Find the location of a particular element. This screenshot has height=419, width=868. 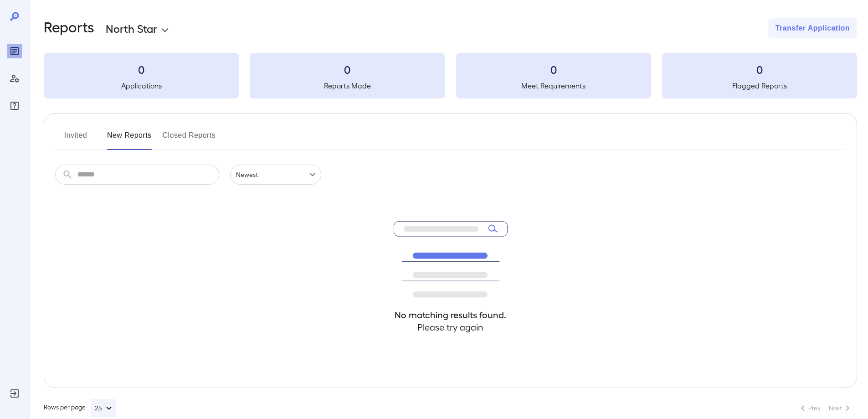

h2: Reports is located at coordinates (69, 28).